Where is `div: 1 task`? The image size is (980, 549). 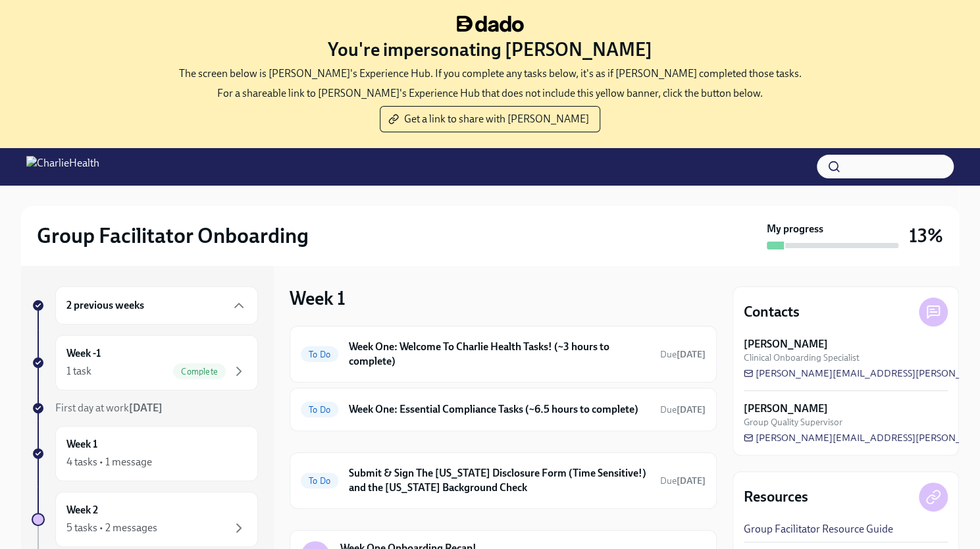
div: 1 task is located at coordinates (79, 371).